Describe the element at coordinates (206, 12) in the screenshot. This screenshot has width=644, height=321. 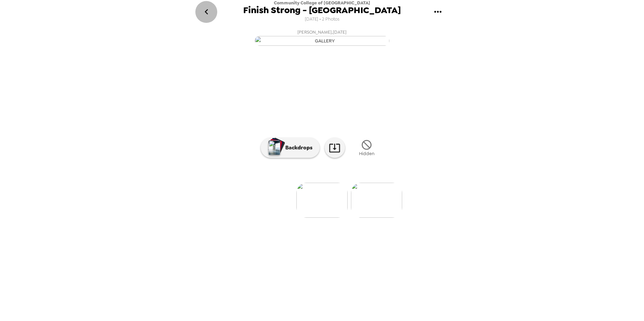
I see `button: go back` at that location.